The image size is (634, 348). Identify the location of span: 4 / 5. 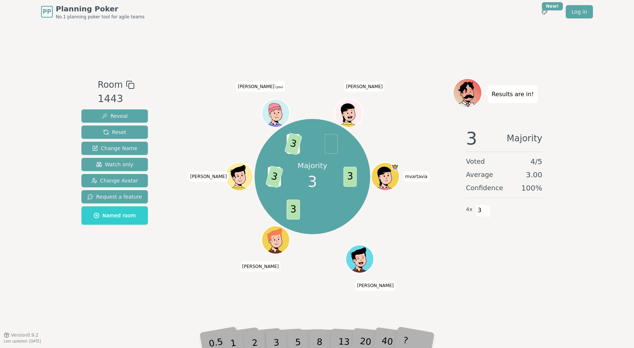
(536, 161).